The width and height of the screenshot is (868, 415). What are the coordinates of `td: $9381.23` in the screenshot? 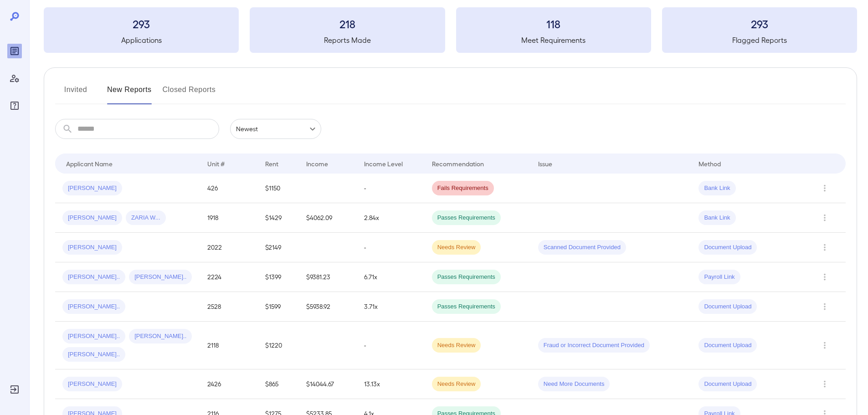 It's located at (328, 277).